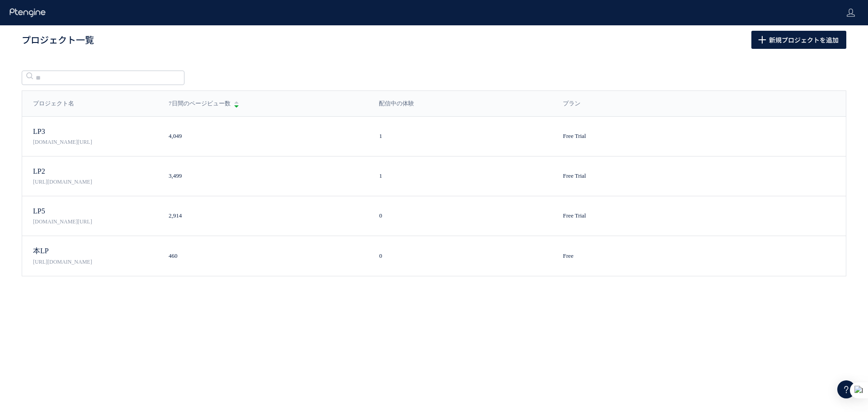 This screenshot has width=868, height=412. What do you see at coordinates (95, 222) in the screenshot?
I see `p: lp.ishitsuku.com/06` at bounding box center [95, 222].